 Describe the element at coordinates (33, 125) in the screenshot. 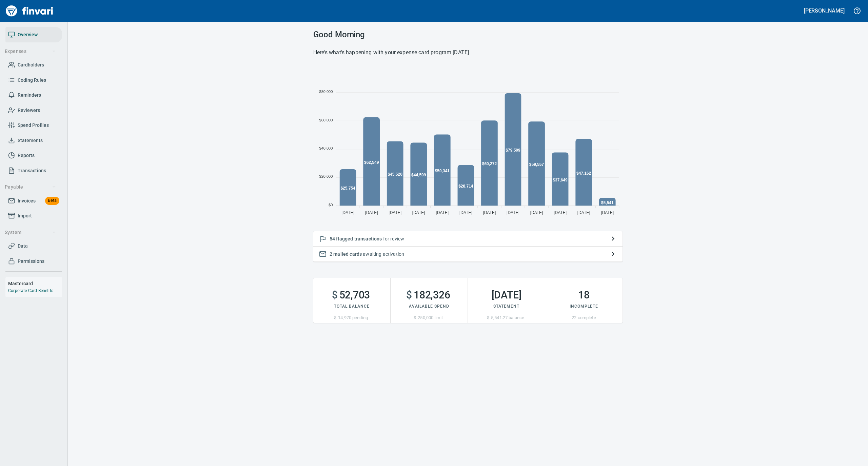

I see `a: Spend Profiles` at that location.